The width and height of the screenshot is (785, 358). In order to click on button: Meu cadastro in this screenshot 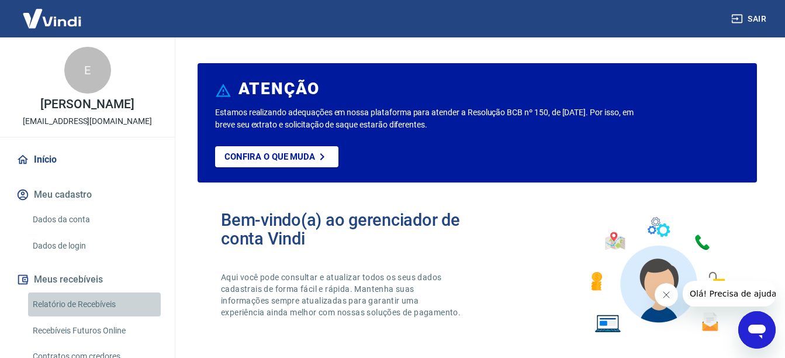, I will do `click(87, 195)`.